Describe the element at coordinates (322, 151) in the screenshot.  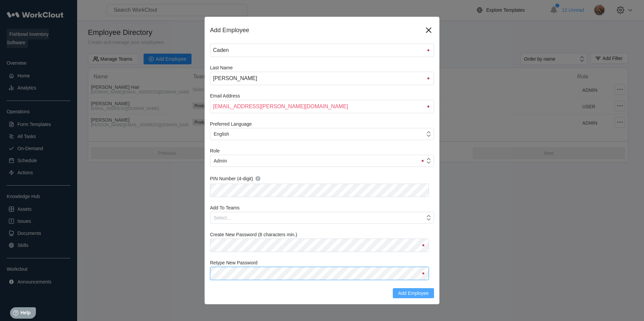
I see `label: Role` at that location.